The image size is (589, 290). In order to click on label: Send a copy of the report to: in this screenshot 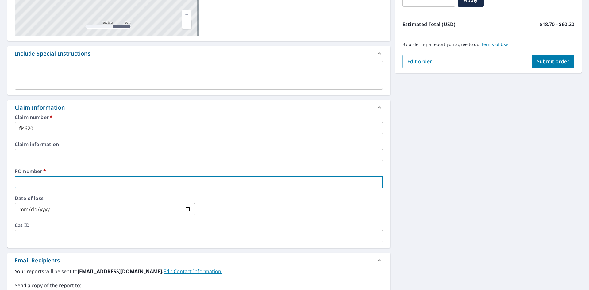, I will do `click(199, 285)`.